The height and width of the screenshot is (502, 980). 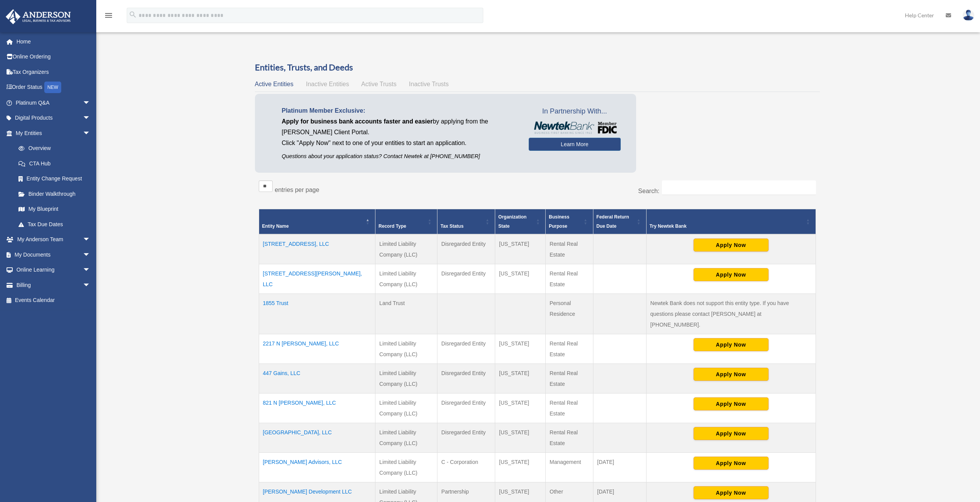 What do you see at coordinates (53, 87) in the screenshot?
I see `a: Order StatusNEW` at bounding box center [53, 87].